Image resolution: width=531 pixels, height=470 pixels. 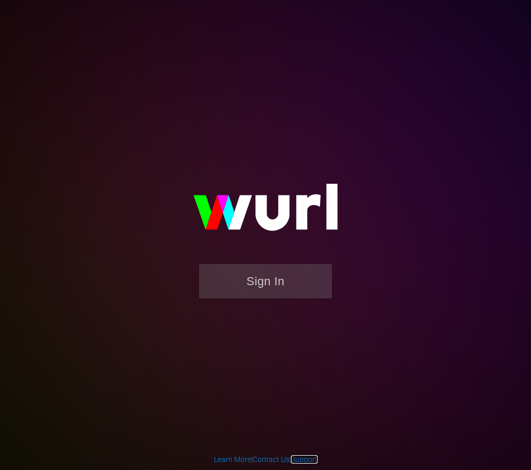 What do you see at coordinates (265, 213) in the screenshot?
I see `img: wurl-logo-on-black-223613ac3d8ba8fe6dc639794a292ebdb59501304c7dfd60c99c58986ef67473.svg` at bounding box center [265, 213].